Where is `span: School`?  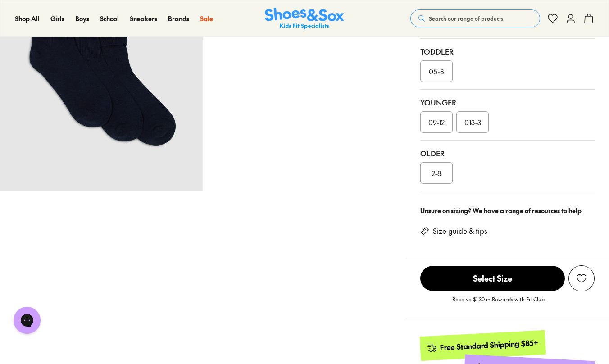
span: School is located at coordinates (109, 19).